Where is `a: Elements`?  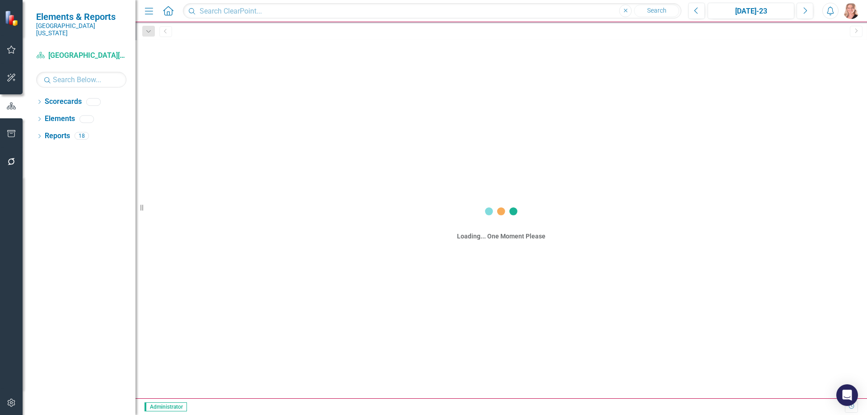 a: Elements is located at coordinates (60, 119).